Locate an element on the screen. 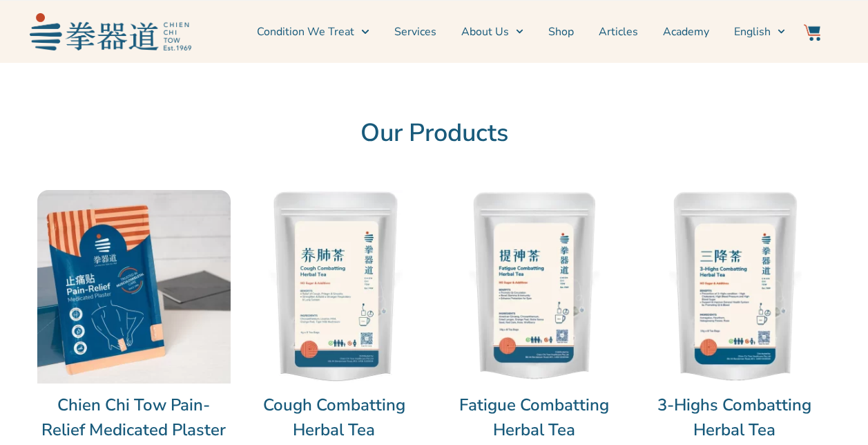 Image resolution: width=868 pixels, height=445 pixels. a: 3-Highs Combatting Herbal Tea is located at coordinates (735, 417).